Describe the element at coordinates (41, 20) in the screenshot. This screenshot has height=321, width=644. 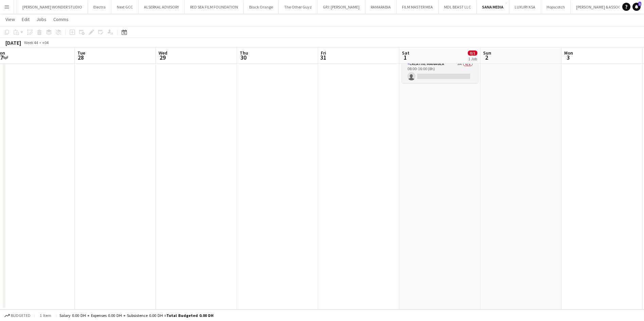
I see `span: Jobs` at that location.